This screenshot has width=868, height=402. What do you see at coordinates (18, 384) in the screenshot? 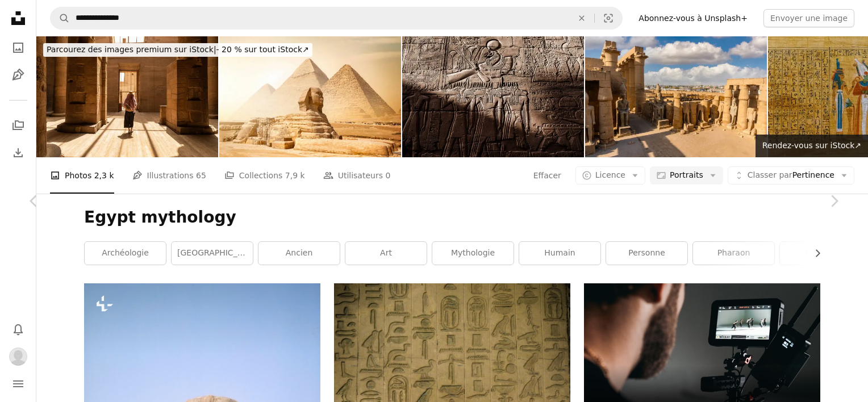
I see `button: Menu` at bounding box center [18, 384].